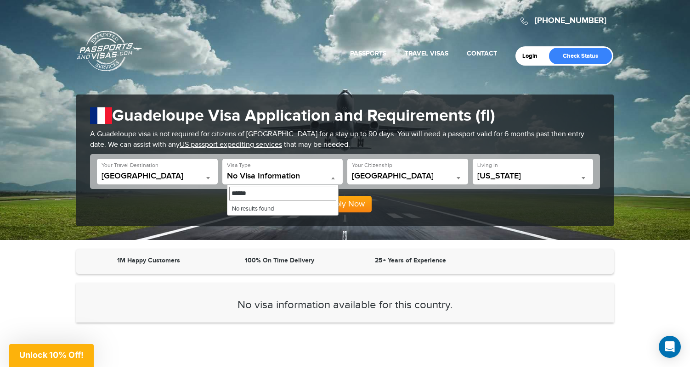 This screenshot has width=690, height=367. What do you see at coordinates (282, 209) in the screenshot?
I see `li: No results found` at bounding box center [282, 209].